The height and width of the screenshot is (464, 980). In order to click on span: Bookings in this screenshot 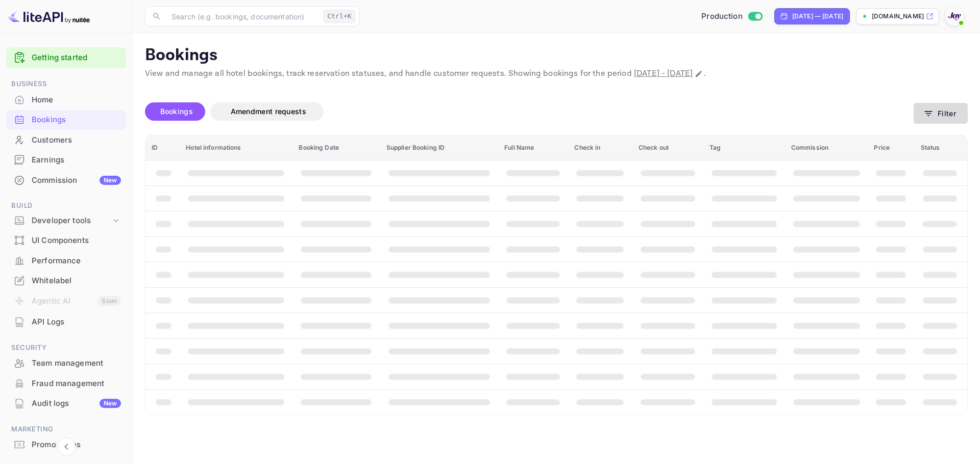, I will do `click(176, 111)`.